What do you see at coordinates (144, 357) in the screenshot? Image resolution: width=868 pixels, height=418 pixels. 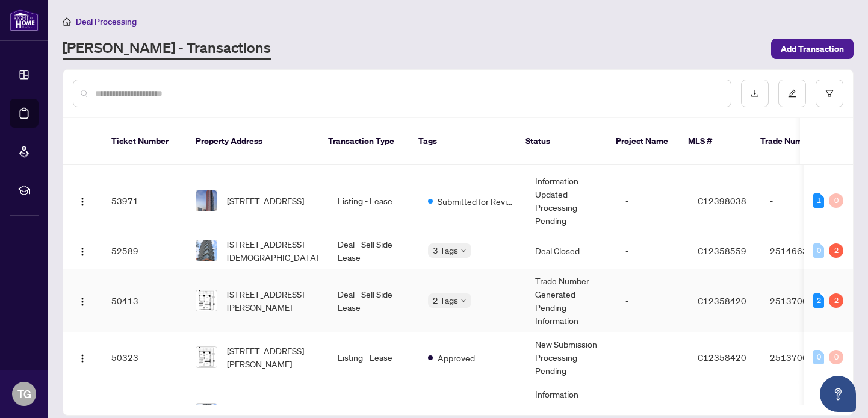 I see `td: 50323` at bounding box center [144, 357].